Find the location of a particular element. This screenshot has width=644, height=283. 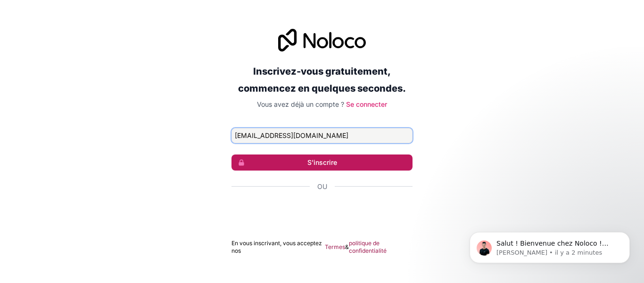

font: Ou is located at coordinates (322, 186).